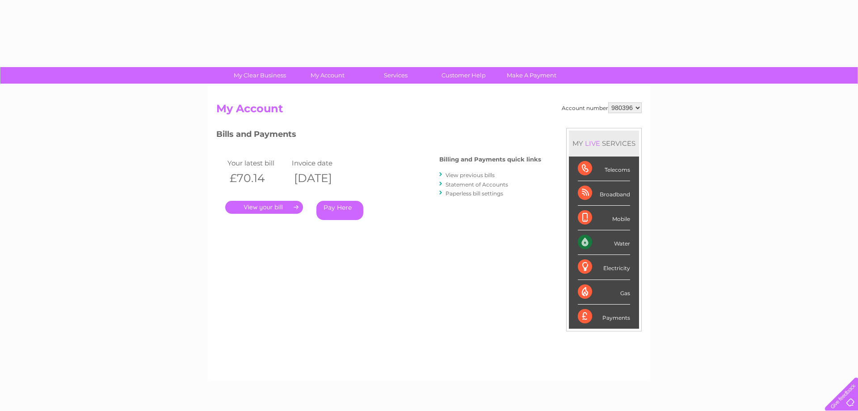  Describe the element at coordinates (260, 75) in the screenshot. I see `a: My Clear Business` at that location.